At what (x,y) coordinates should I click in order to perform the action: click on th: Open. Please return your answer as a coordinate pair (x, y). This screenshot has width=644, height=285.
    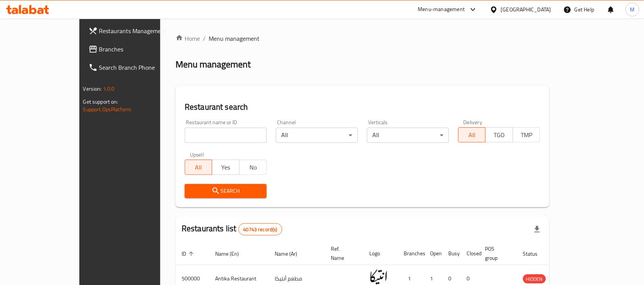
    Looking at the image, I should click on (433, 253).